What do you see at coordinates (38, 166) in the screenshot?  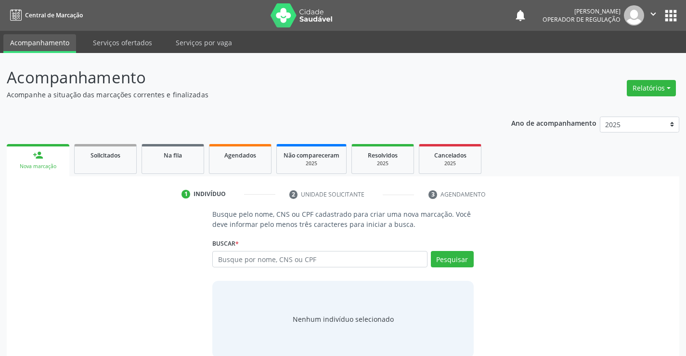 I see `div: Nova marcação` at bounding box center [38, 166].